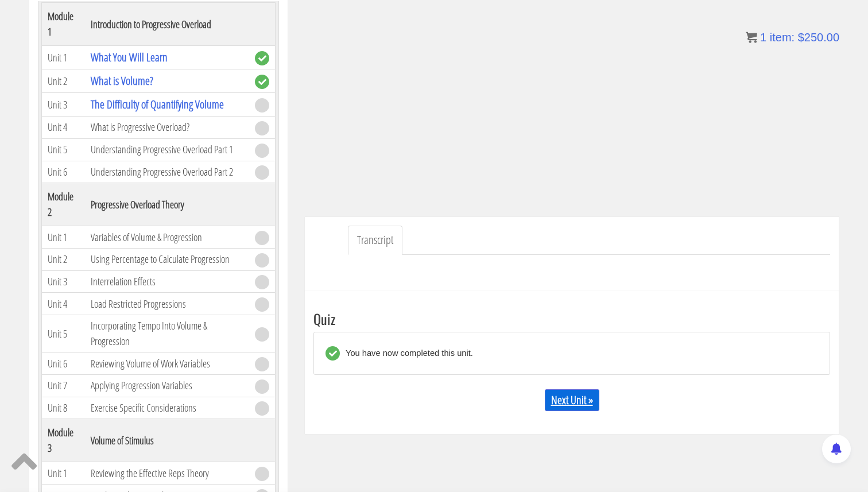 The width and height of the screenshot is (868, 492). Describe the element at coordinates (572, 319) in the screenshot. I see `h3: Quiz` at that location.